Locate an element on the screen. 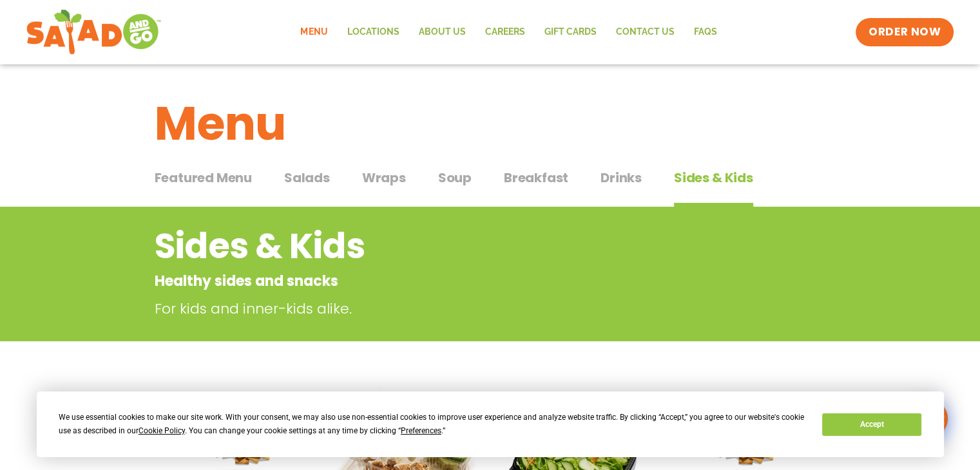 The image size is (980, 470). span: Sides & Kids is located at coordinates (713, 178).